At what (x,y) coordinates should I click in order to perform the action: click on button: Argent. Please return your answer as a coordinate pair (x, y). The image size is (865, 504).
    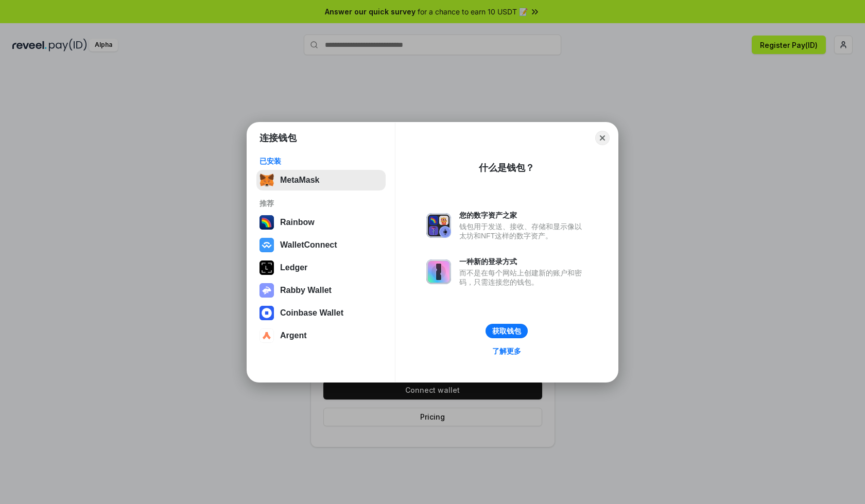
    Looking at the image, I should click on (321, 336).